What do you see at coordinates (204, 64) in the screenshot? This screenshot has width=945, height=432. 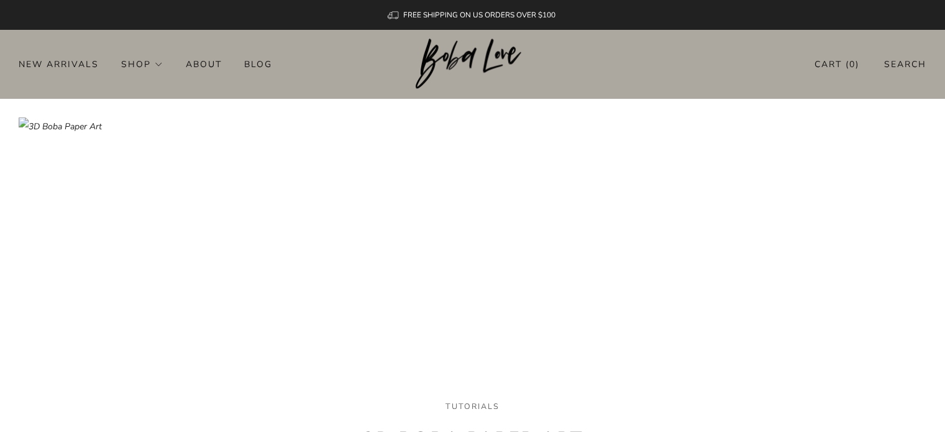 I see `a: About` at bounding box center [204, 64].